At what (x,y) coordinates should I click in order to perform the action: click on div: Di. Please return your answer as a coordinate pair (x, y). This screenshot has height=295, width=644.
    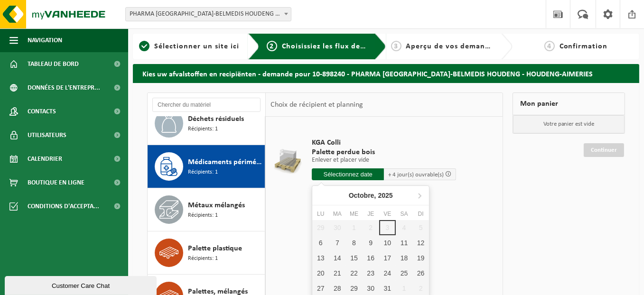
    Looking at the image, I should click on (421, 213).